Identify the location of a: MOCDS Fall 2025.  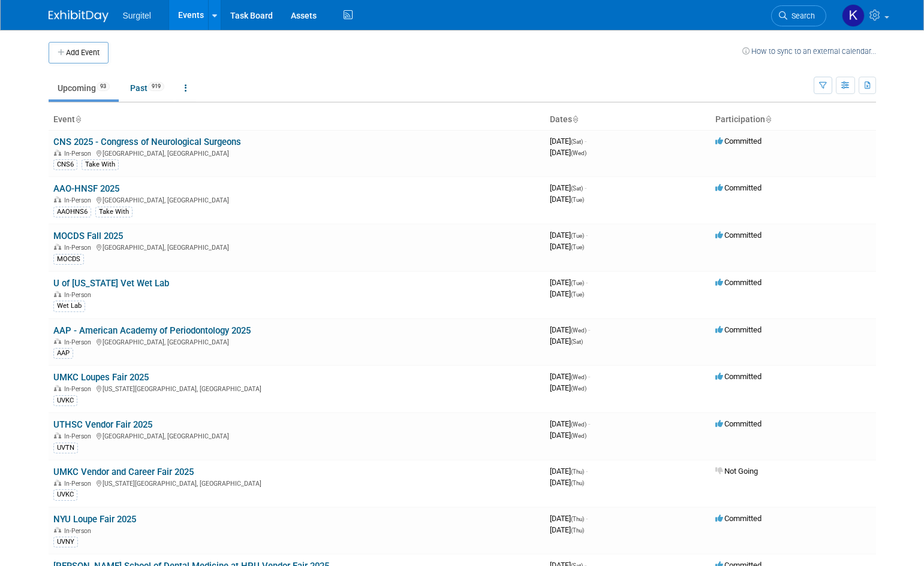
(88, 236).